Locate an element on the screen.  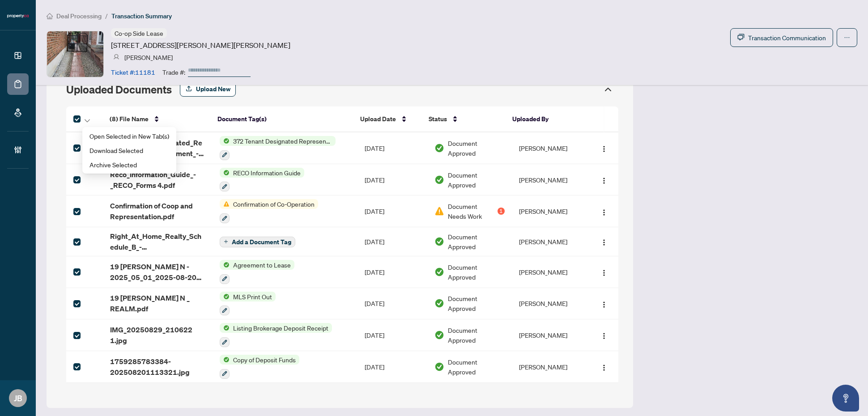
span: Reco_Information_Guide_-_RECO_Forms 4.pdf is located at coordinates (158, 180).